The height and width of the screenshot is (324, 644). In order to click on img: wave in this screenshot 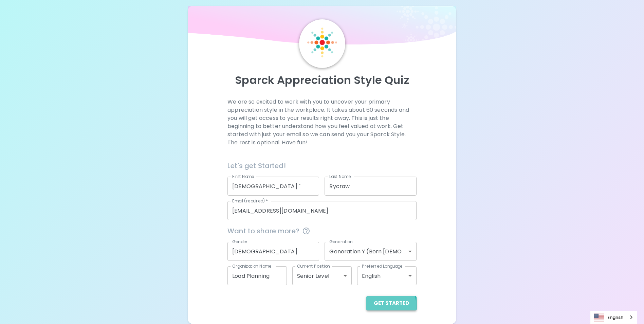, I will do `click(322, 27)`.